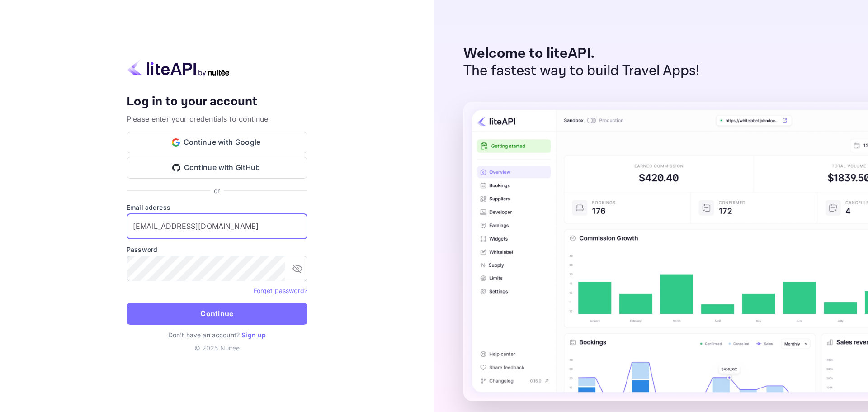  Describe the element at coordinates (217, 207) in the screenshot. I see `label: Email address` at that location.